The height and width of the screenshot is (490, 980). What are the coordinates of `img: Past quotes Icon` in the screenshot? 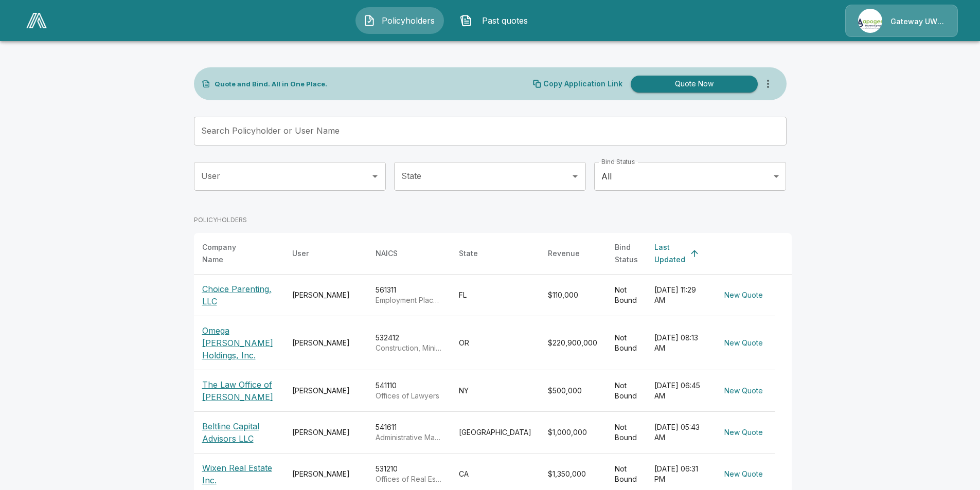 It's located at (466, 20).